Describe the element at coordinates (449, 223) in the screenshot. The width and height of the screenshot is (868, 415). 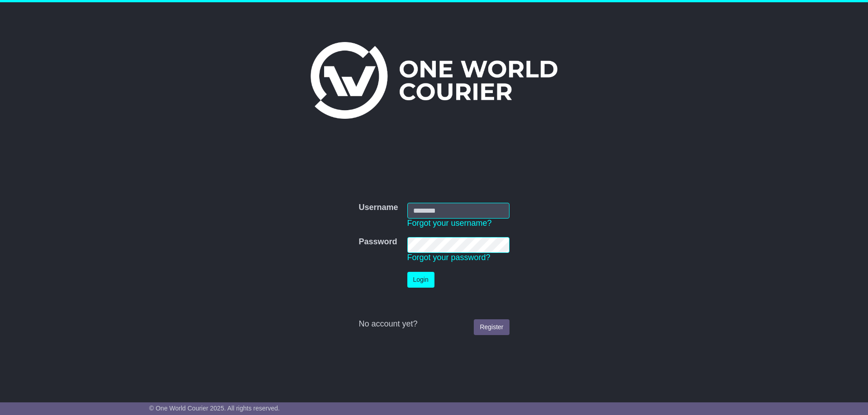
I see `a: Forgot your username?` at that location.